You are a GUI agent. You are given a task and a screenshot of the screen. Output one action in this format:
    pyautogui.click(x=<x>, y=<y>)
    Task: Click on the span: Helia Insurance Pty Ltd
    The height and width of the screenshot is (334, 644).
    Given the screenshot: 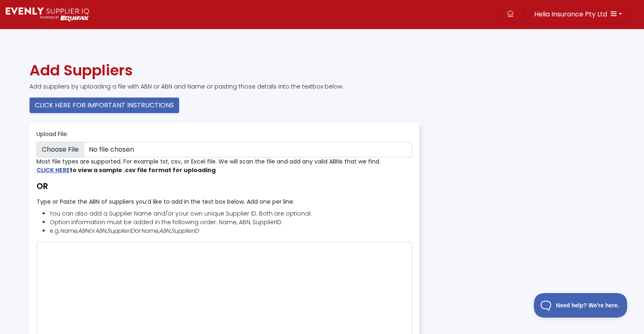 What is the action you would take?
    pyautogui.click(x=570, y=14)
    